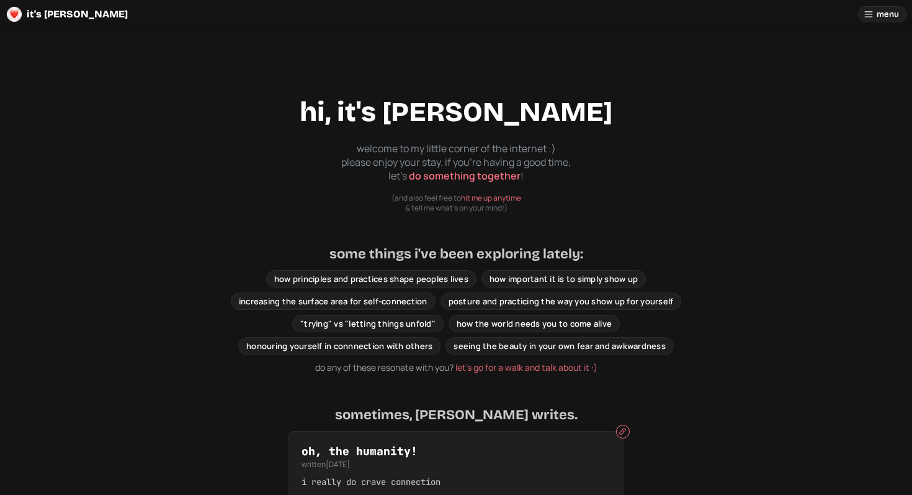 The image size is (912, 495). What do you see at coordinates (888, 14) in the screenshot?
I see `span: menu` at bounding box center [888, 14].